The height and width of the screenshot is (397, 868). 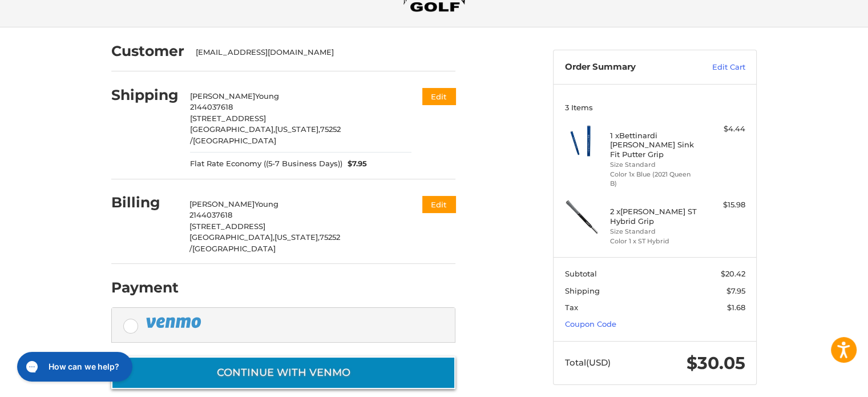 I want to click on div: $15.98, so click(x=723, y=205).